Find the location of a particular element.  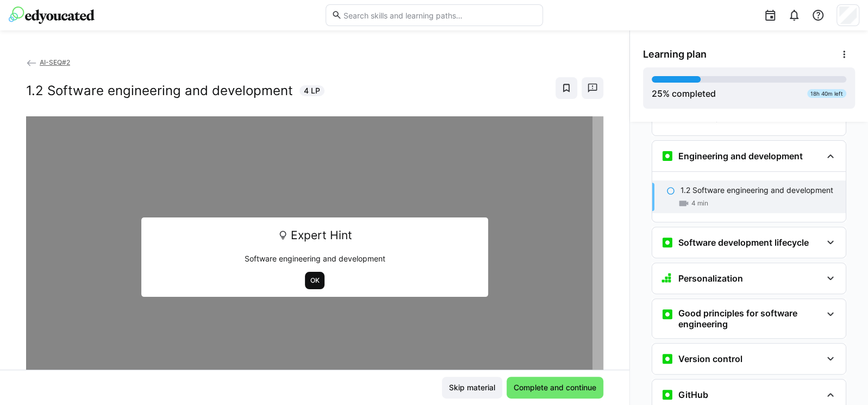

span: Learning plan is located at coordinates (675, 54).